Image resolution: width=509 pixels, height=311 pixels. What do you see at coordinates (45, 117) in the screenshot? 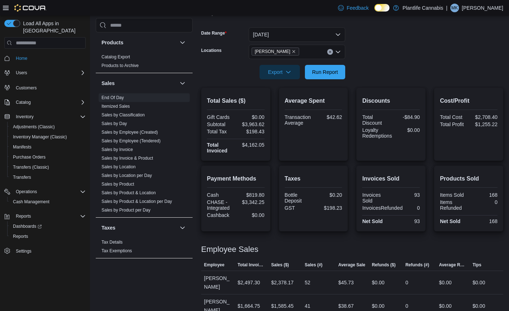
I see `button: Inventory` at bounding box center [45, 117].